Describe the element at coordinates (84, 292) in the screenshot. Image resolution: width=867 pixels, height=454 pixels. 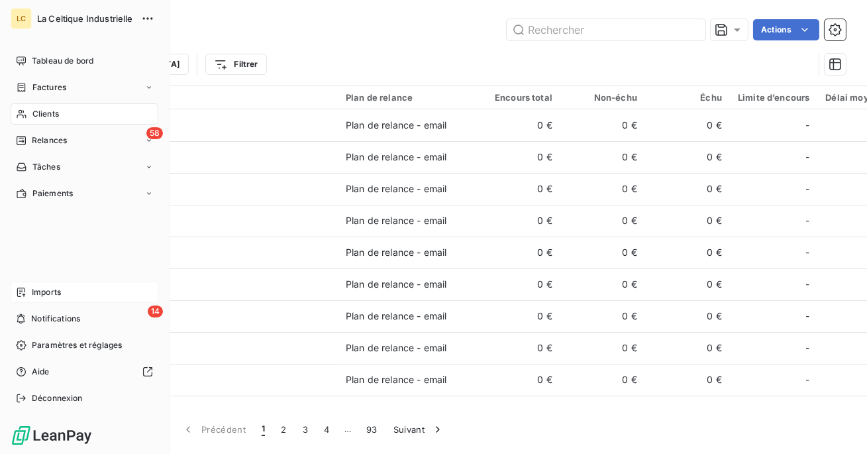
I see `a: Imports` at that location.